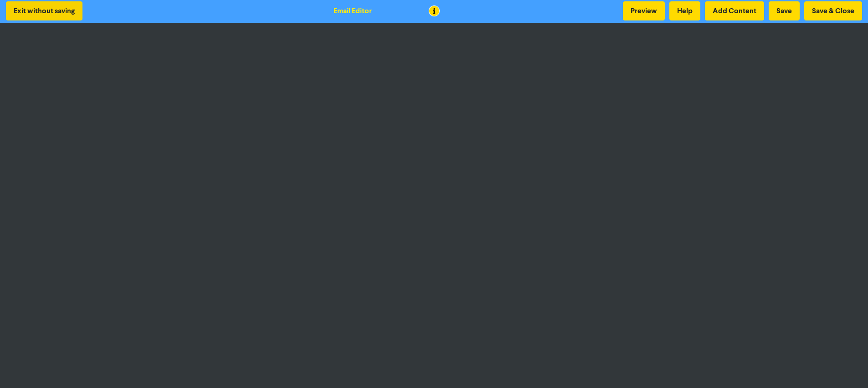  I want to click on button: Help, so click(685, 11).